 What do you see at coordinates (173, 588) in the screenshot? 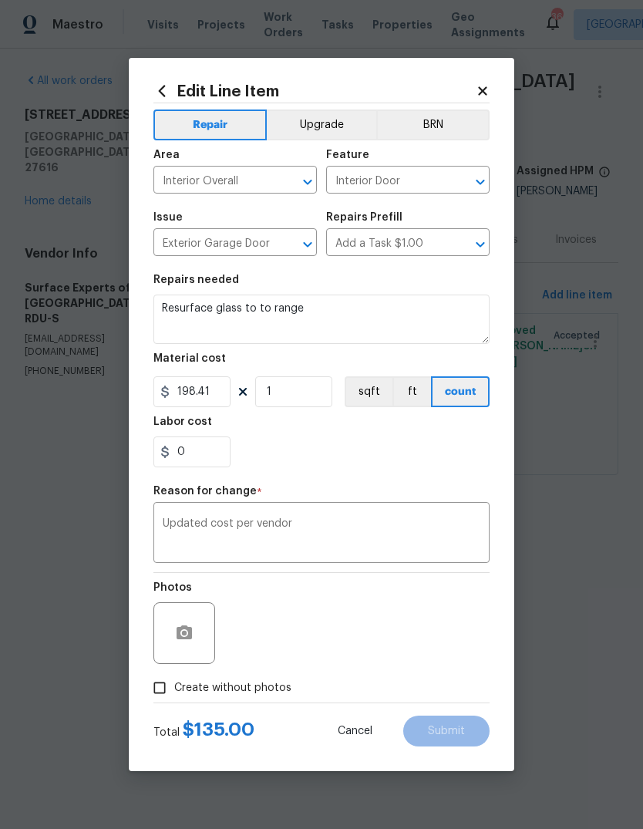
I see `h5: Photos` at bounding box center [173, 588].